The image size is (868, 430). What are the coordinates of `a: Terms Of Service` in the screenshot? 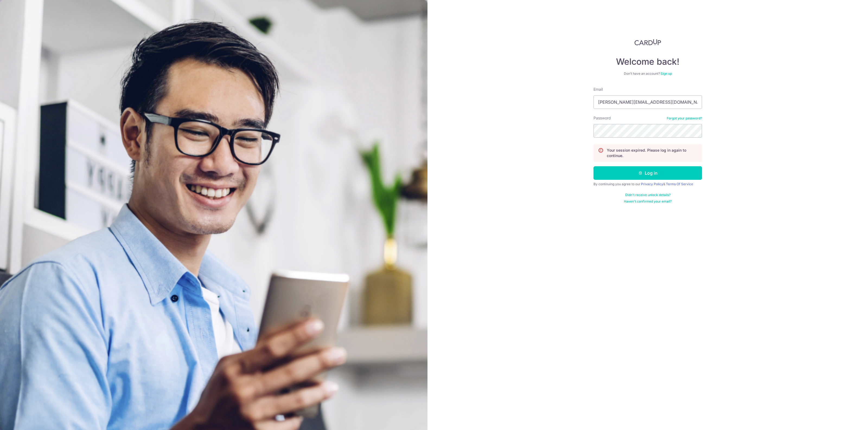 It's located at (680, 184).